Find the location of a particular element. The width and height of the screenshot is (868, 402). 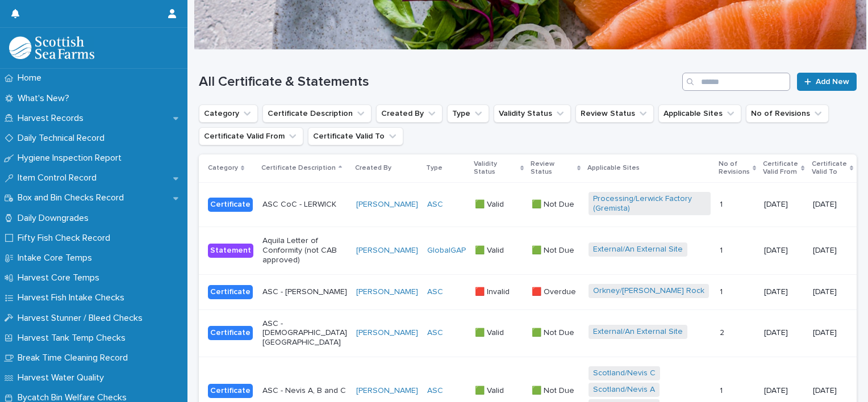

button: No of Revisions is located at coordinates (787, 113).